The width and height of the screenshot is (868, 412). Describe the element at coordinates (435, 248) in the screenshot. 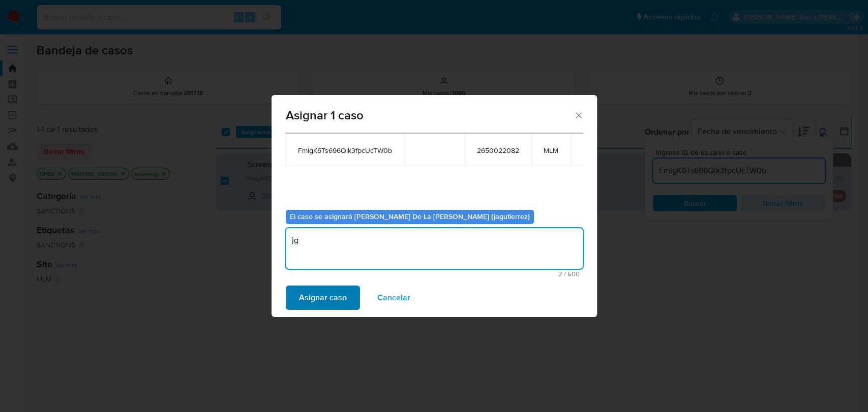

I see `textarea: jg` at that location.